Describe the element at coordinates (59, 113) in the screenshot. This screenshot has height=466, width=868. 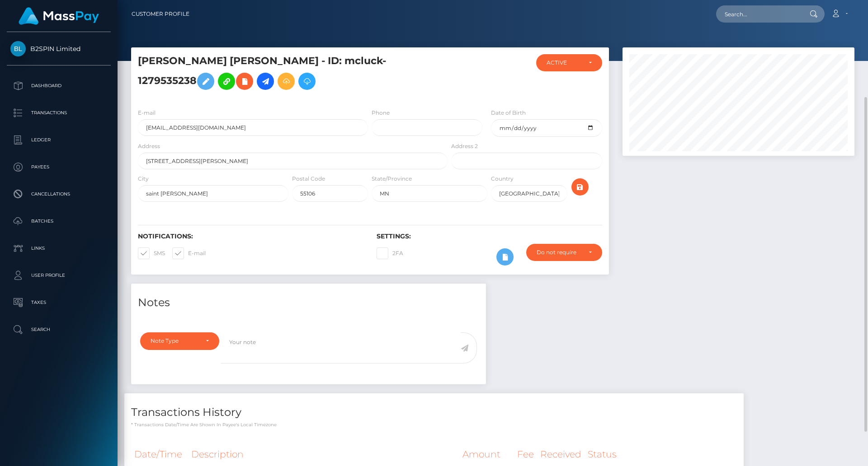
I see `p: Transactions` at that location.